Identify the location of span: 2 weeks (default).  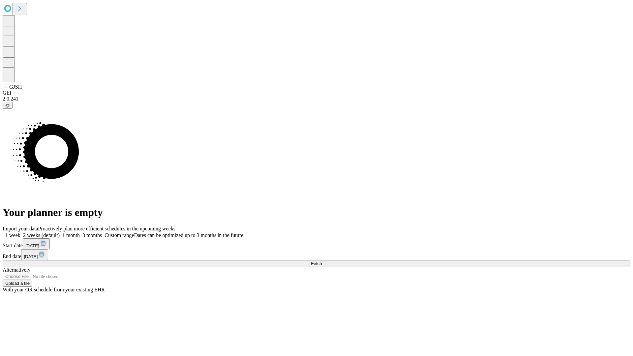
(41, 235).